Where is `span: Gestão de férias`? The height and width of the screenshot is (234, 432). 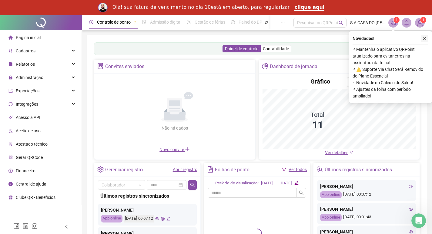
span: Gestão de férias is located at coordinates (210, 22).